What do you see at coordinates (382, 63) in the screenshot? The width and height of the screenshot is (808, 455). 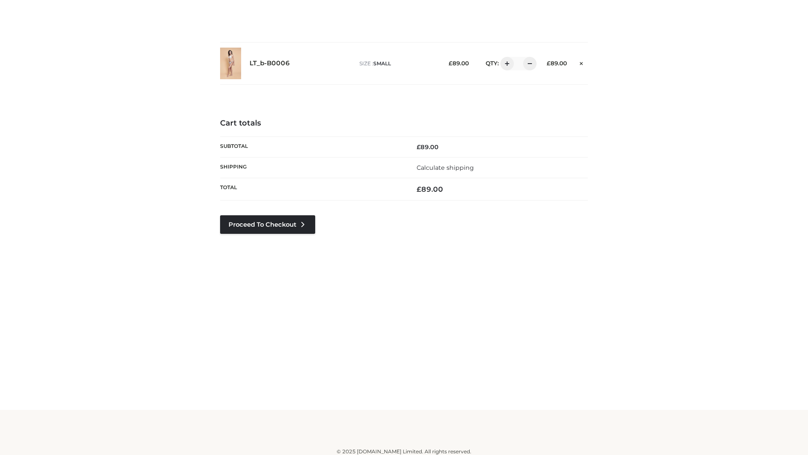 I see `span: SMALL` at bounding box center [382, 63].